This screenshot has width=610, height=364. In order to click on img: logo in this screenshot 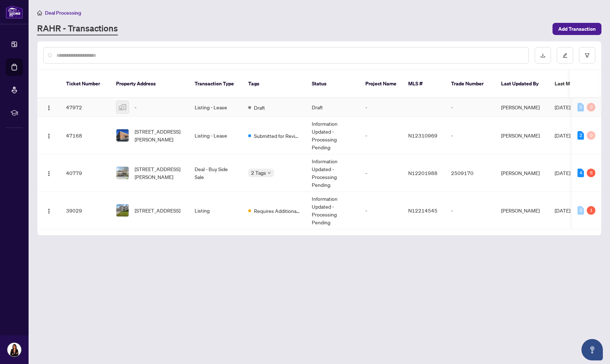, I will do `click(14, 12)`.